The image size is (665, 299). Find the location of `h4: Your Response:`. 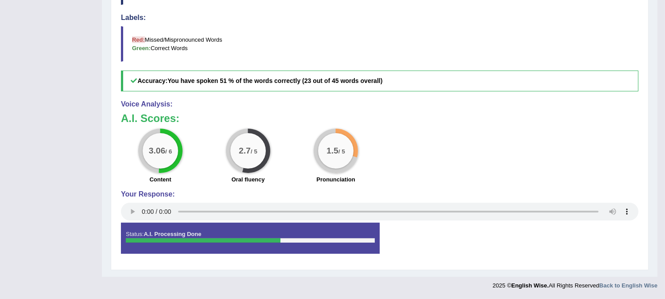

h4: Your Response: is located at coordinates (380, 194).